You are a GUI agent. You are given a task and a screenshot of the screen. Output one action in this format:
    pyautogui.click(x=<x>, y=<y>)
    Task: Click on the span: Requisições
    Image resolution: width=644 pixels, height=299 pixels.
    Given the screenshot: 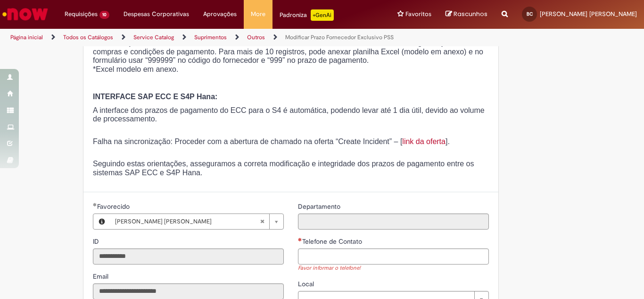 What is the action you would take?
    pyautogui.click(x=81, y=14)
    